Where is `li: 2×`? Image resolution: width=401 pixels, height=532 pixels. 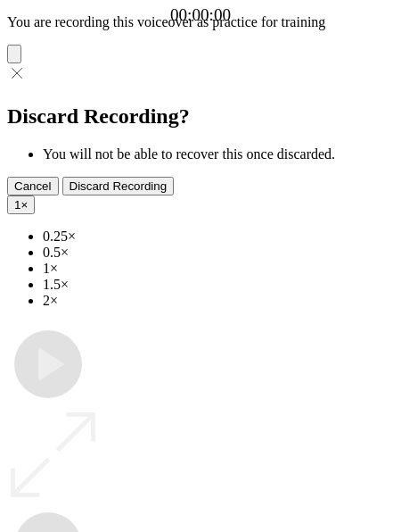
li: 2× is located at coordinates (218, 300).